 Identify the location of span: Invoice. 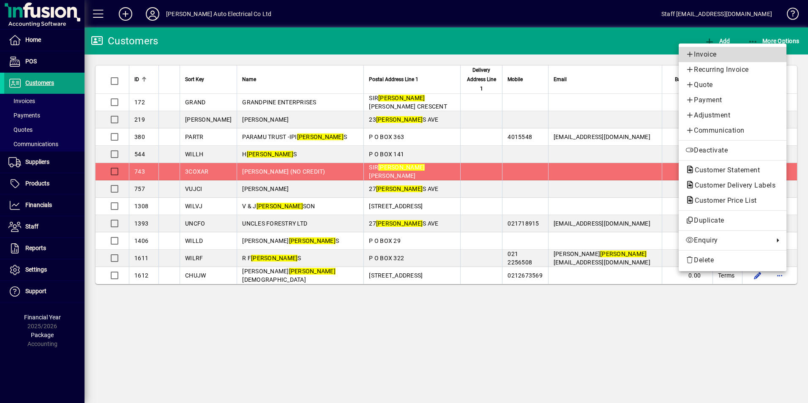
(732, 55).